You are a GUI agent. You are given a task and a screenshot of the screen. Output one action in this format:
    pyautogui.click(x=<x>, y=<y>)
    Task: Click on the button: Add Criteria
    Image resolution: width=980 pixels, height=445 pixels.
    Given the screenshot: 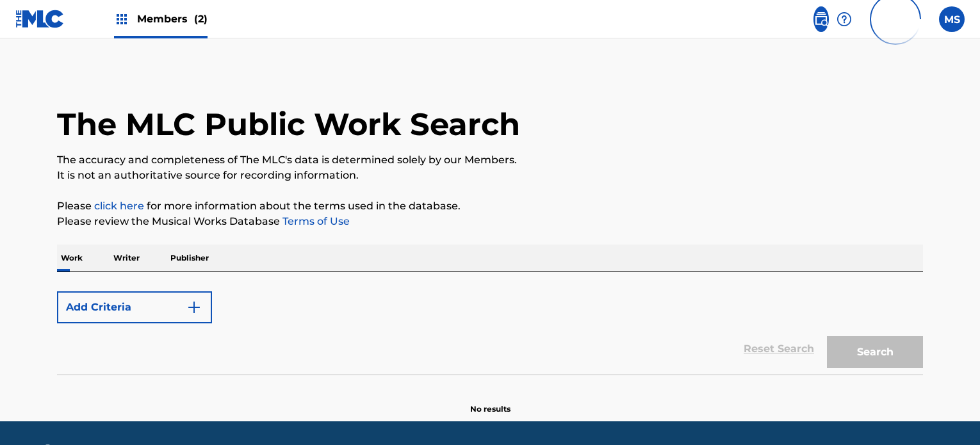 What is the action you would take?
    pyautogui.click(x=135, y=307)
    